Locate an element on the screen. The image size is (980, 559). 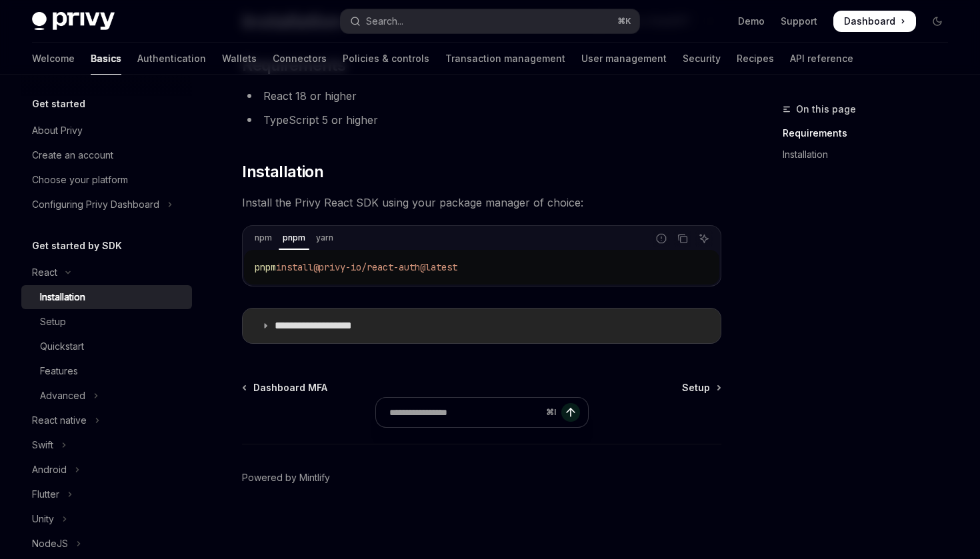
button: Toggle Android section is located at coordinates (107, 470).